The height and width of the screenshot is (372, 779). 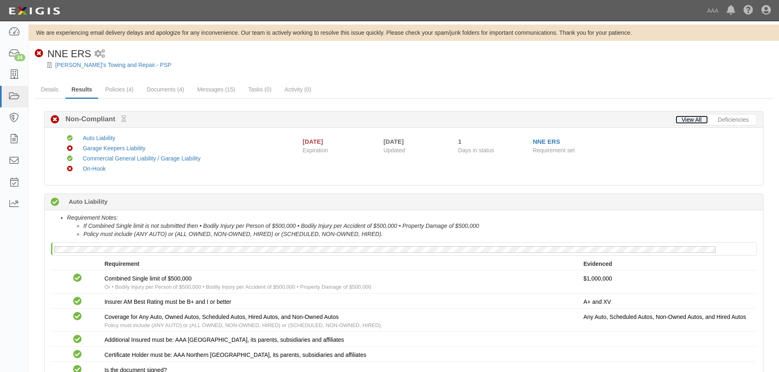 I want to click on span: Or • Bodily Injury per Person of $500,000 • Bodily Injury per Accident of $500,000 • Property Dam..., so click(x=238, y=287).